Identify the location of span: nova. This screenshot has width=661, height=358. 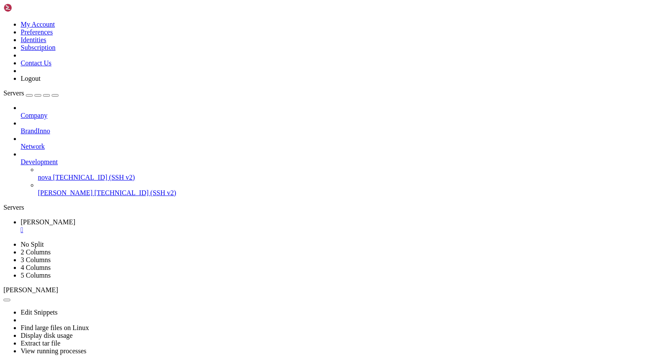
(44, 177).